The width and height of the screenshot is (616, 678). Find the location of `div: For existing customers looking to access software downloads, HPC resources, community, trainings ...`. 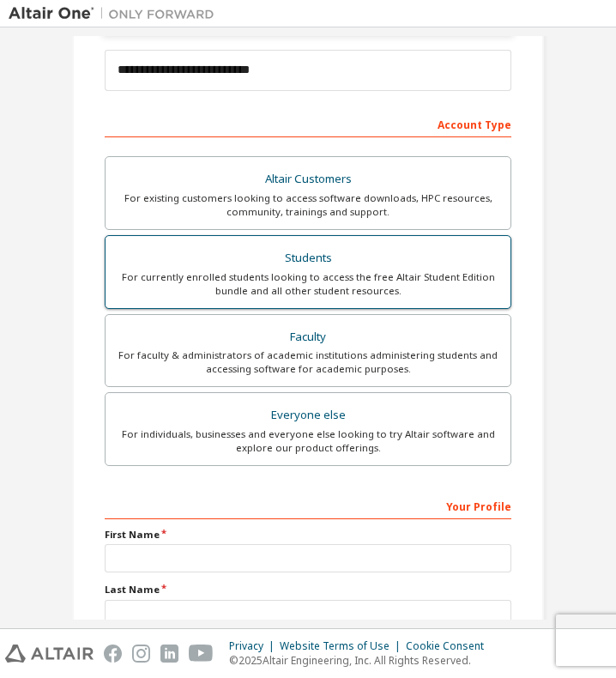

div: For existing customers looking to access software downloads, HPC resources, community, trainings ... is located at coordinates (308, 205).